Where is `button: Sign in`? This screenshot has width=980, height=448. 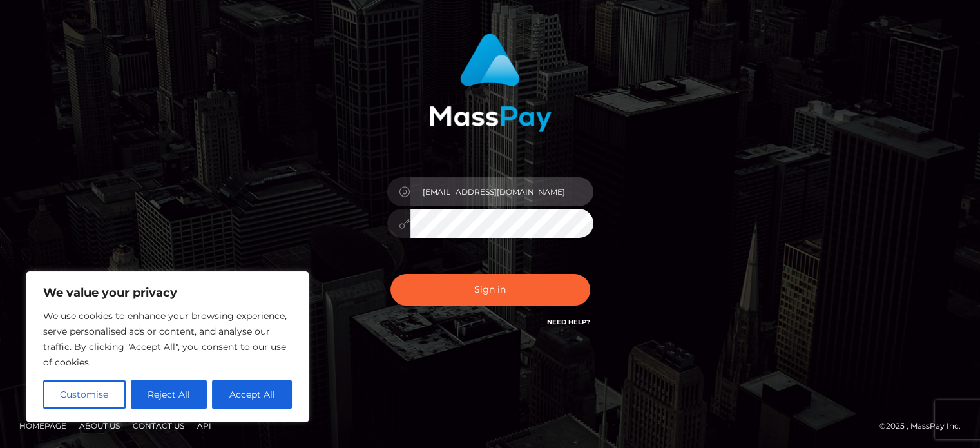
button: Sign in is located at coordinates (490, 289).